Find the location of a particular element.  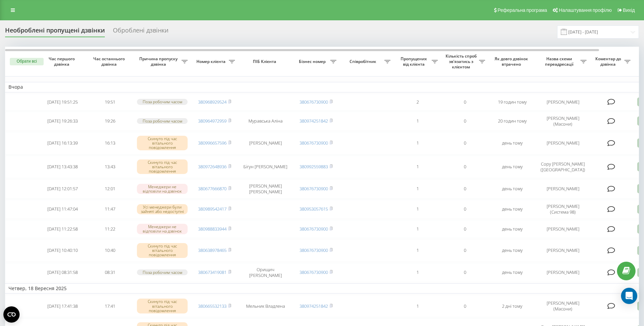

span: Кількість спроб зв'язатись з клієнтом is located at coordinates (462, 61).